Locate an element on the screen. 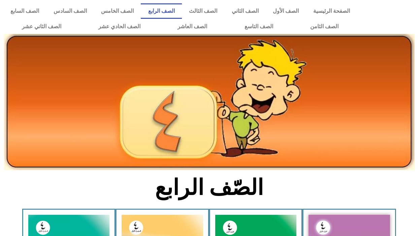 The height and width of the screenshot is (236, 418). a: الصف السادس is located at coordinates (70, 11).